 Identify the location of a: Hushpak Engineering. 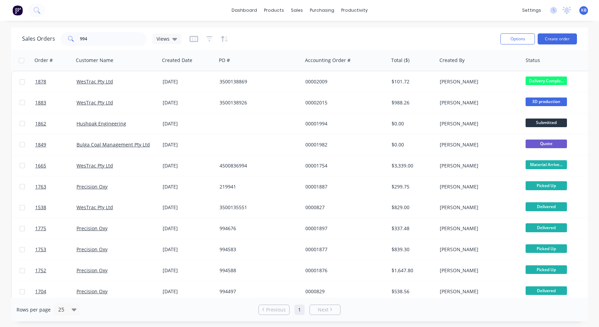
(101, 123).